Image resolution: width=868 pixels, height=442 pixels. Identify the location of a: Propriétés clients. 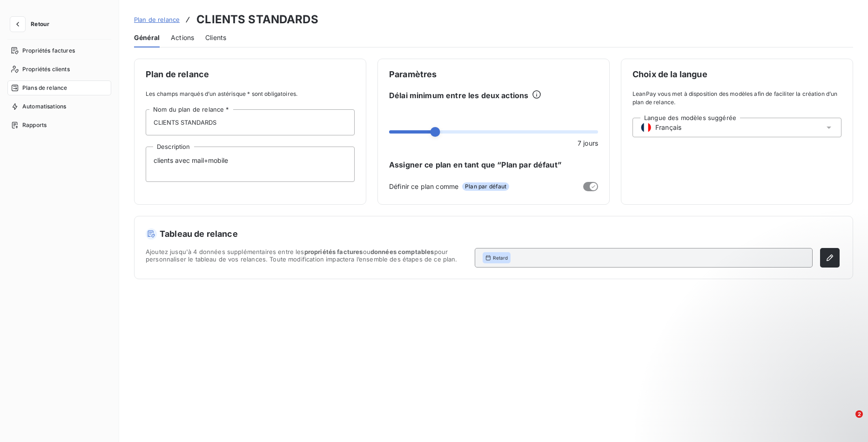
(59, 69).